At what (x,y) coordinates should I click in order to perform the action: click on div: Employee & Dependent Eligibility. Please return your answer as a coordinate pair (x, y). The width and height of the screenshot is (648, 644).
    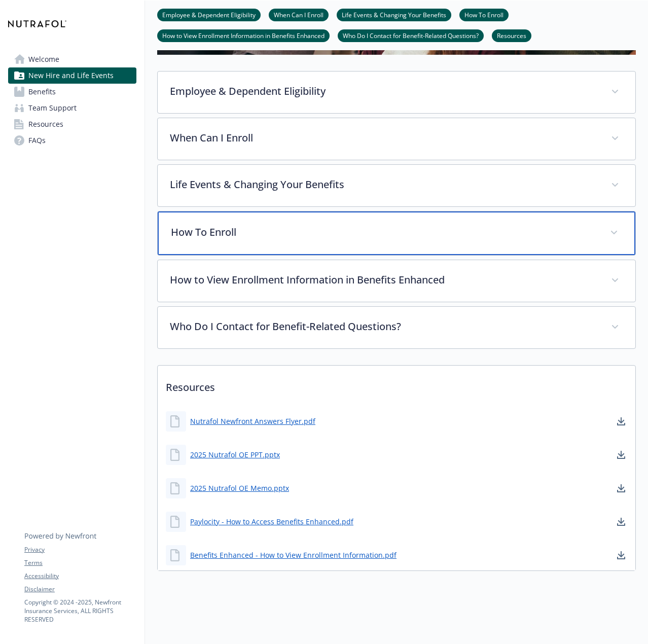
    Looking at the image, I should click on (397, 92).